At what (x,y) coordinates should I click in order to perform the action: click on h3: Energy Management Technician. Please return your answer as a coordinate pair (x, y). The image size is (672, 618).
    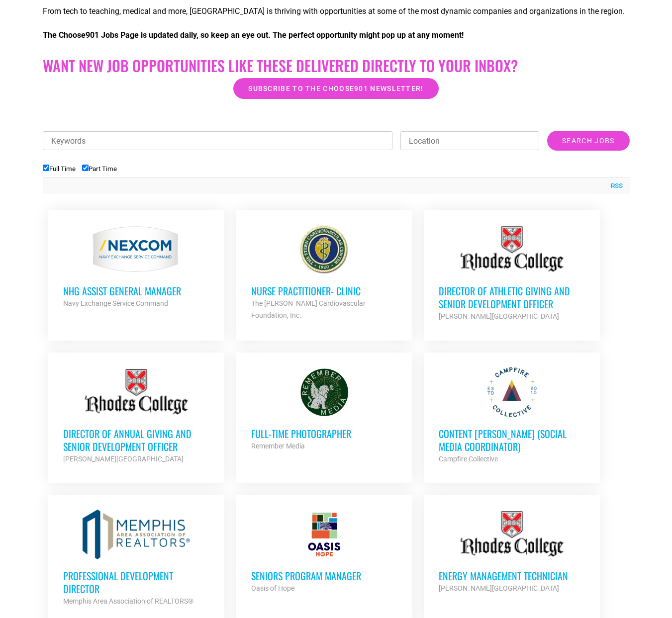
    Looking at the image, I should click on (512, 576).